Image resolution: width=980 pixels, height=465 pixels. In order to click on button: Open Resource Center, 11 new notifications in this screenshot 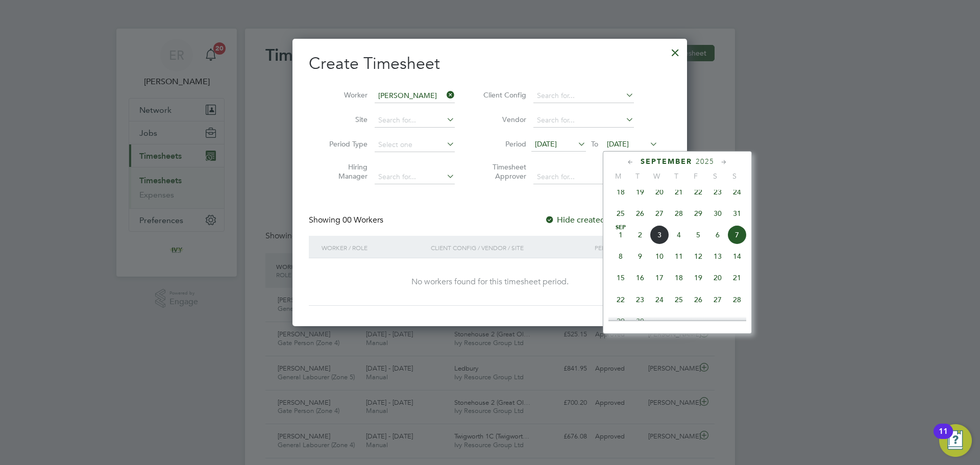, I will do `click(955, 441)`.